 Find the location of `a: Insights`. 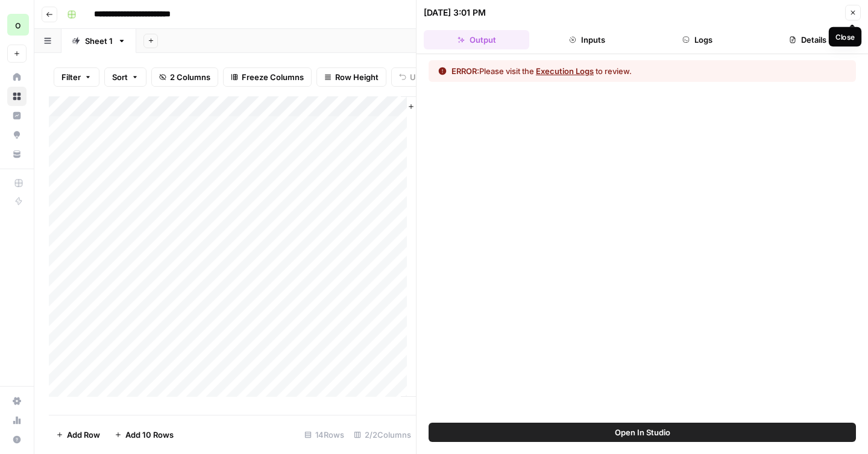

a: Insights is located at coordinates (17, 115).